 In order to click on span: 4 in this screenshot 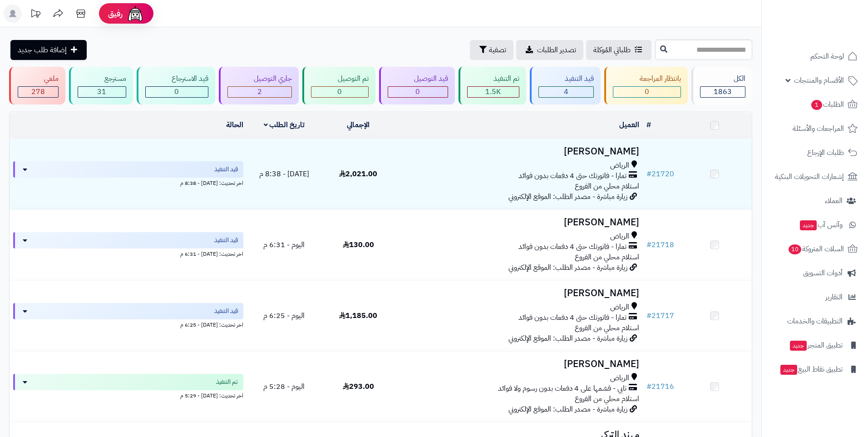, I will do `click(567, 92)`.